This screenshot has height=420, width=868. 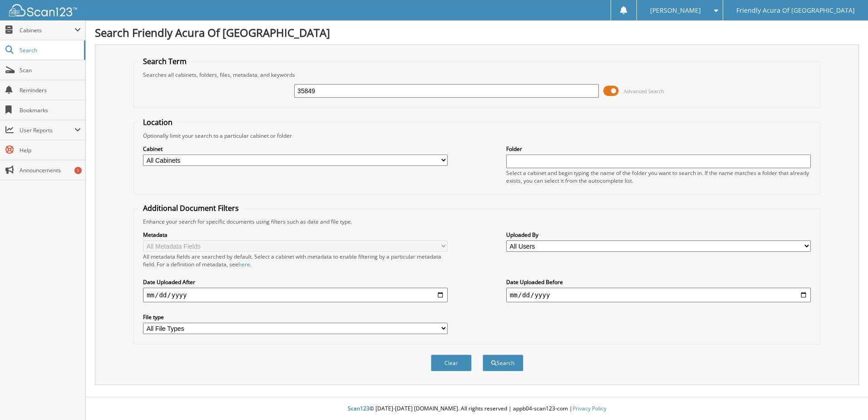 What do you see at coordinates (165, 61) in the screenshot?
I see `legend: Search Term` at bounding box center [165, 61].